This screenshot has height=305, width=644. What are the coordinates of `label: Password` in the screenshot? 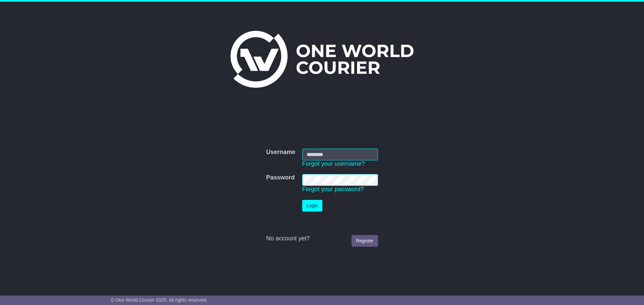 It's located at (280, 178).